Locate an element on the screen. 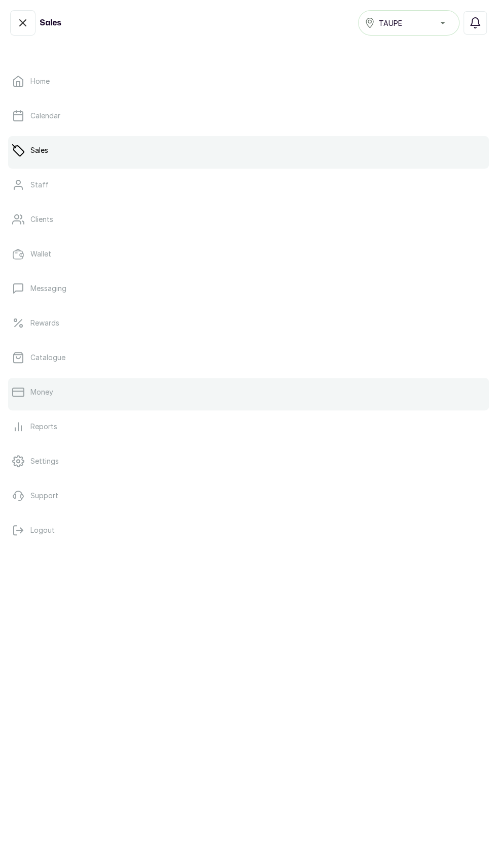 The image size is (497, 868). a: Staff is located at coordinates (248, 185).